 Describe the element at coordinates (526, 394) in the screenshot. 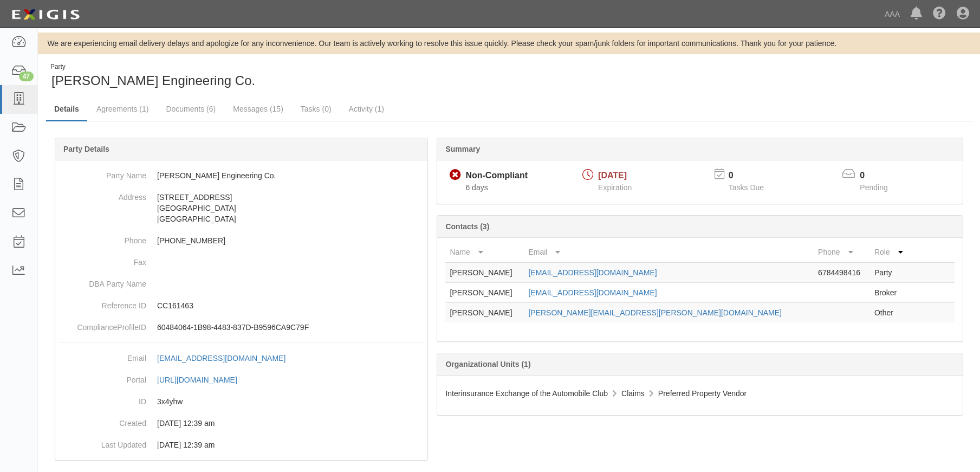

I see `span: Interinsurance Exchange of the Automobile Club` at that location.